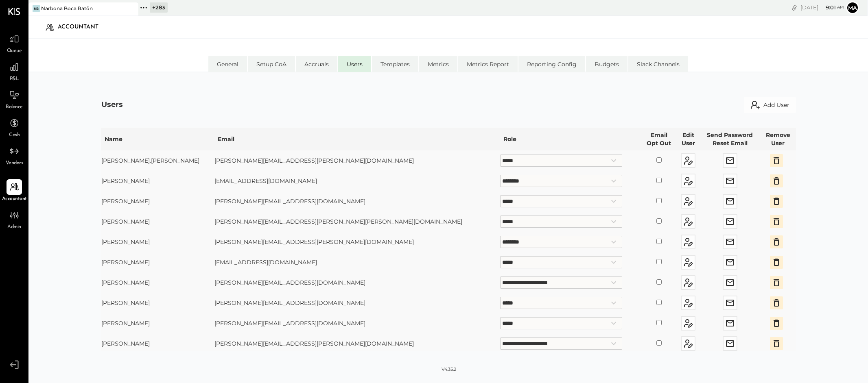  What do you see at coordinates (14, 127) in the screenshot?
I see `a: Cash` at bounding box center [14, 127].